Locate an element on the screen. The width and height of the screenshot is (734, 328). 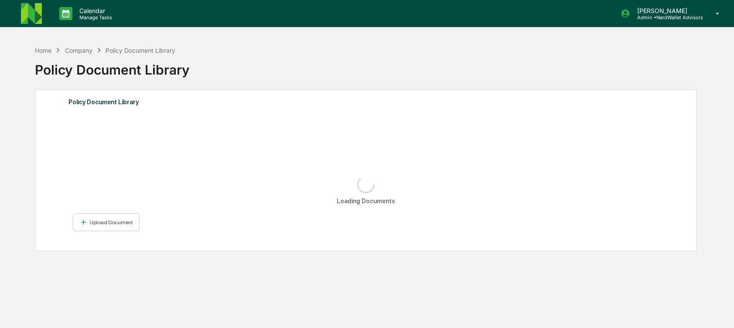
p: Calendar is located at coordinates (94, 10).